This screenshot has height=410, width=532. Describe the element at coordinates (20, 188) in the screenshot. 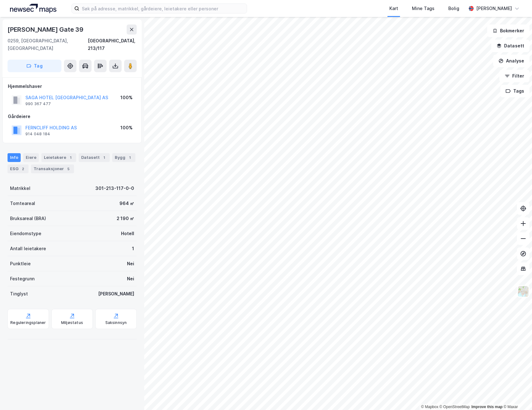

I see `div: Matrikkel` at that location.